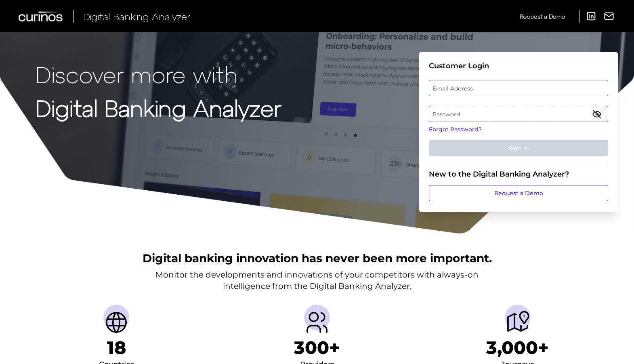 The height and width of the screenshot is (364, 634). What do you see at coordinates (317, 258) in the screenshot?
I see `h2: Digital banking innovation has never been more important.` at bounding box center [317, 258].